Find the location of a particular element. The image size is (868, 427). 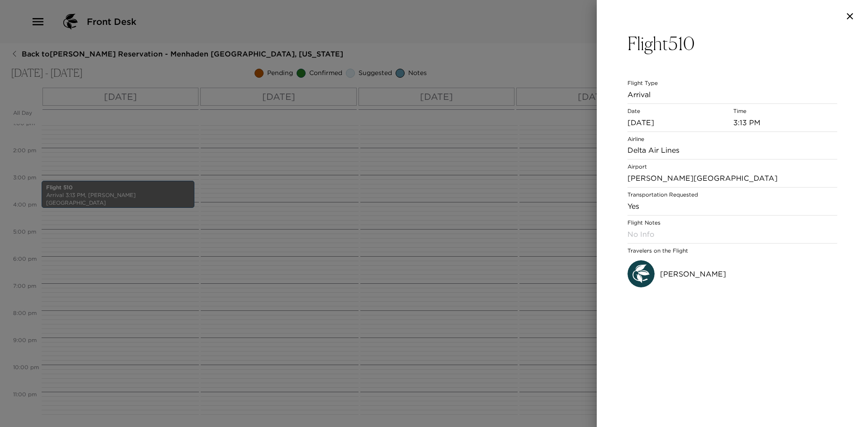

p: No Info is located at coordinates (732, 234).